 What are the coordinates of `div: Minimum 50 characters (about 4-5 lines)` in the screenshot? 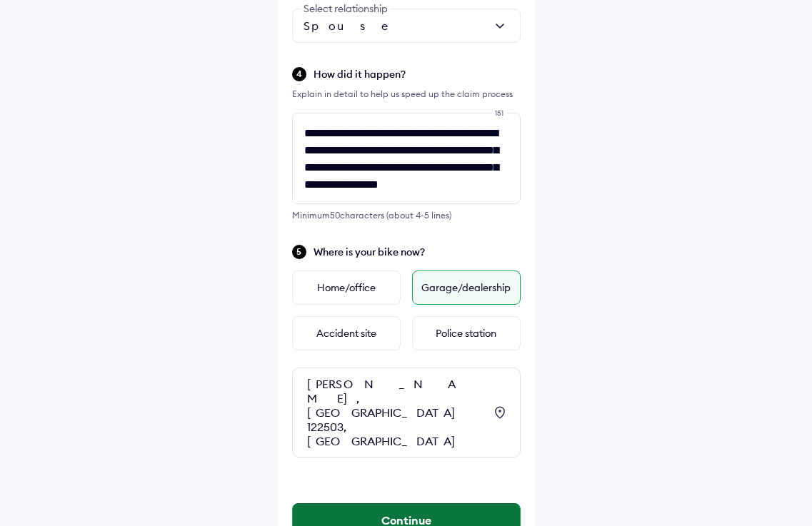 It's located at (406, 215).